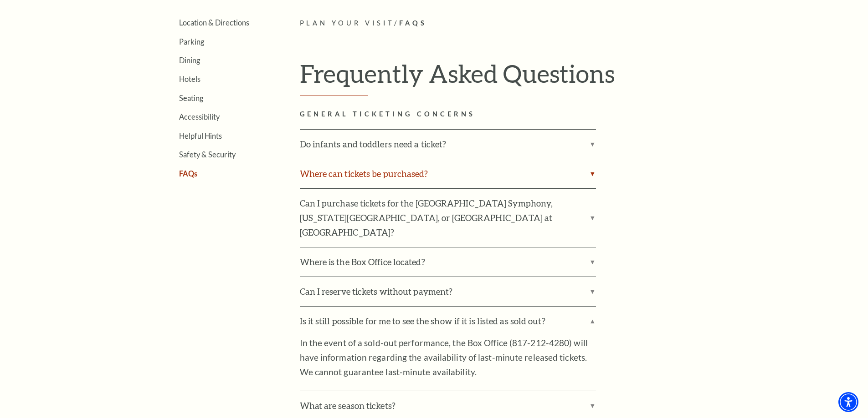 Image resolution: width=868 pixels, height=418 pixels. What do you see at coordinates (848, 402) in the screenshot?
I see `div: Accessibility Menu` at bounding box center [848, 402].